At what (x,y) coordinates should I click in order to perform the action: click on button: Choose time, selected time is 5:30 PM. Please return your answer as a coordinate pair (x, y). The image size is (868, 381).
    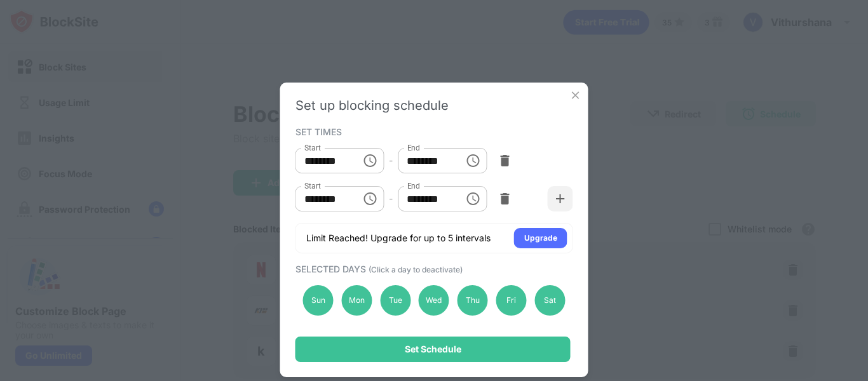
    Looking at the image, I should click on (370, 161).